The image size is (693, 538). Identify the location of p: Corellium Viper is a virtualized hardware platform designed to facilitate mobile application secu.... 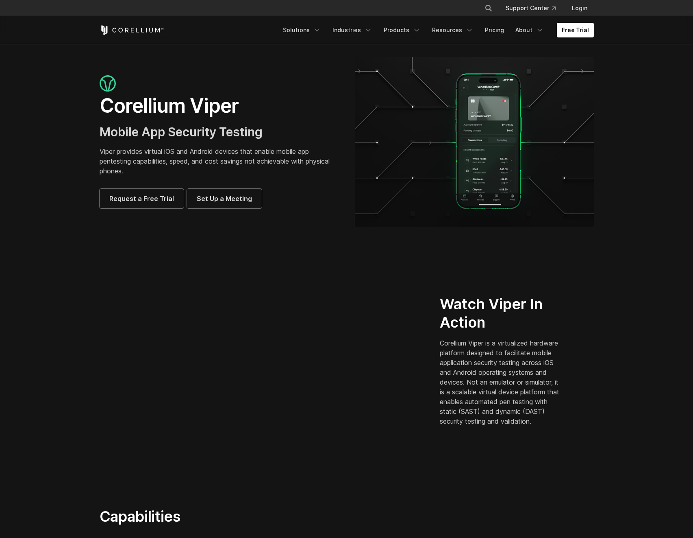
(501, 382).